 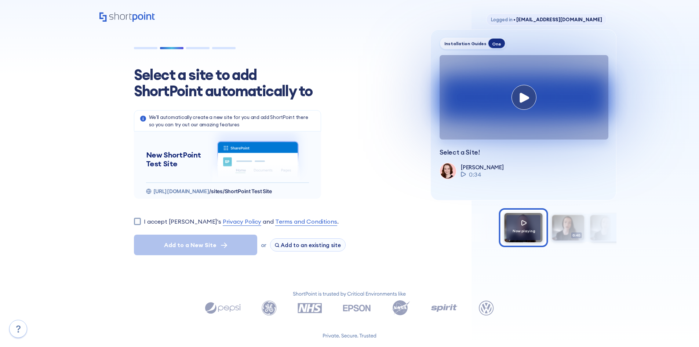 I want to click on button: Add to an existing site, so click(x=308, y=245).